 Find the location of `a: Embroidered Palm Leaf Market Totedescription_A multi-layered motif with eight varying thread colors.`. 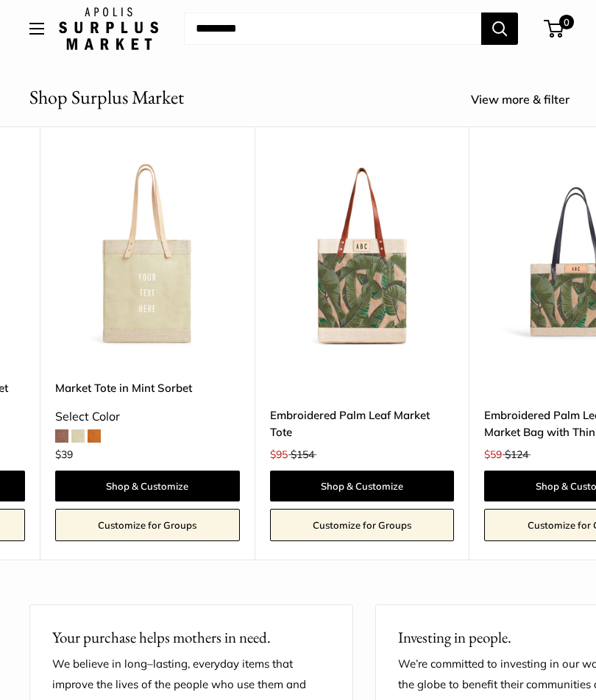

a: Embroidered Palm Leaf Market Totedescription_A multi-layered motif with eight varying thread colors. is located at coordinates (362, 256).